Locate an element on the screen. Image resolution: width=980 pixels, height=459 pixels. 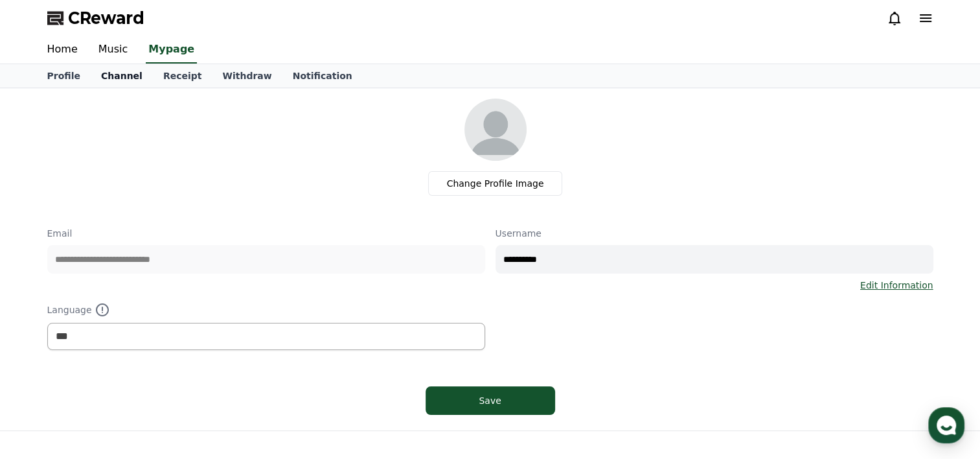
a: Profile is located at coordinates (63, 76).